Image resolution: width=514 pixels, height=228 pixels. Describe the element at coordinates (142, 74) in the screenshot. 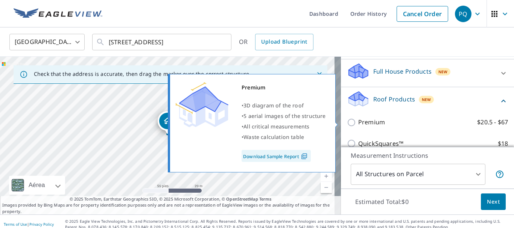

I see `p: Check that the address is accurate, then drag the marker over the correct structure.` at that location.